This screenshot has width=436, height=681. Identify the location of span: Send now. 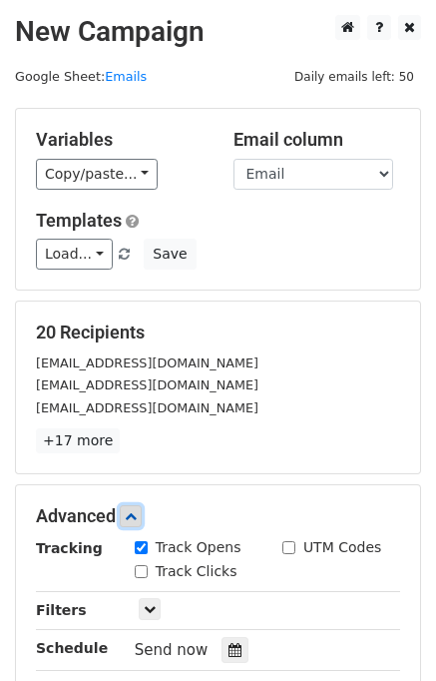
(172, 650).